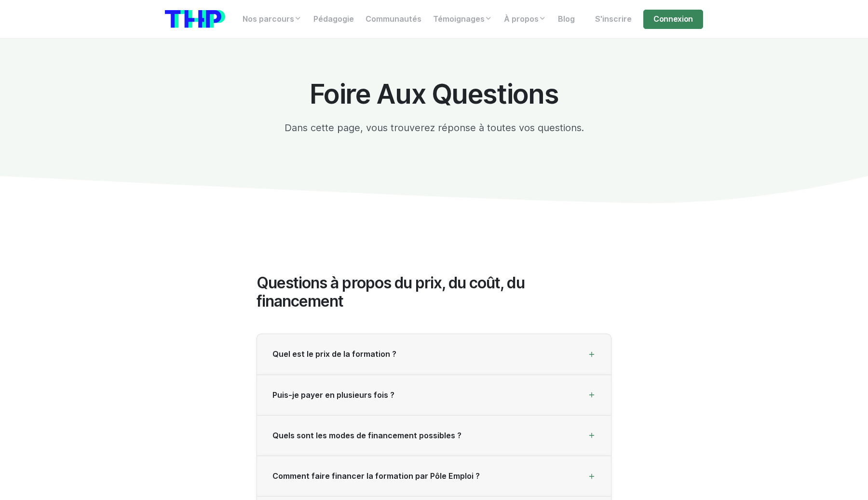  I want to click on a: Pédagogie, so click(334, 20).